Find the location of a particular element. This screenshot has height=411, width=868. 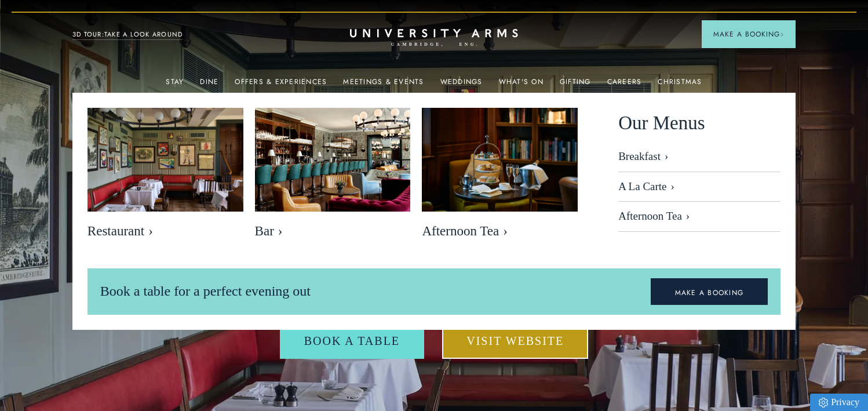

img: Arrow icon is located at coordinates (782, 34).